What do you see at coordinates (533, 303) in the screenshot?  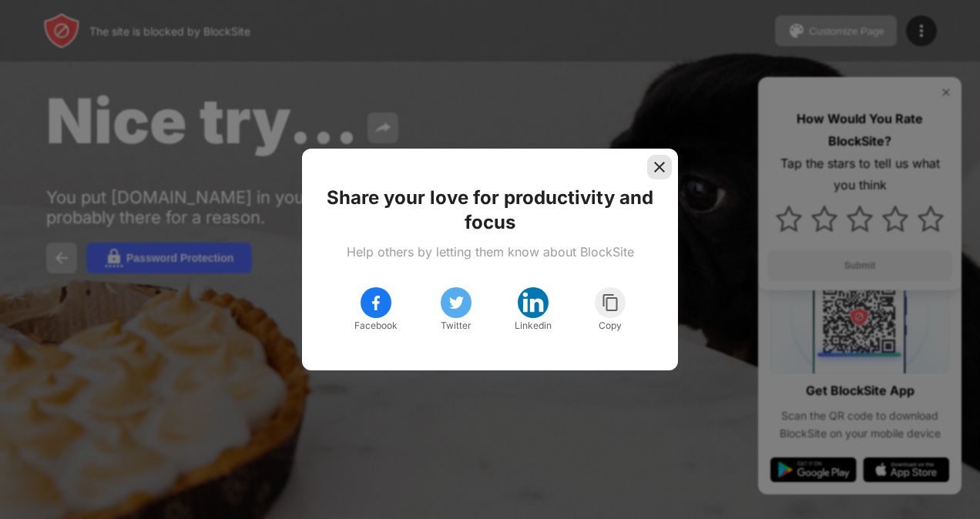 I see `img: linkedin.svg` at bounding box center [533, 303].